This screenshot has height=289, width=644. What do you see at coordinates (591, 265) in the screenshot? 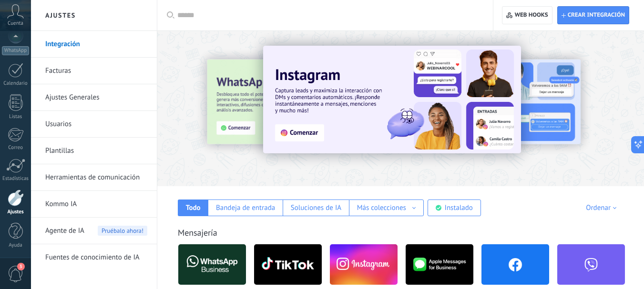
I see `img: viber.png` at bounding box center [591, 265].